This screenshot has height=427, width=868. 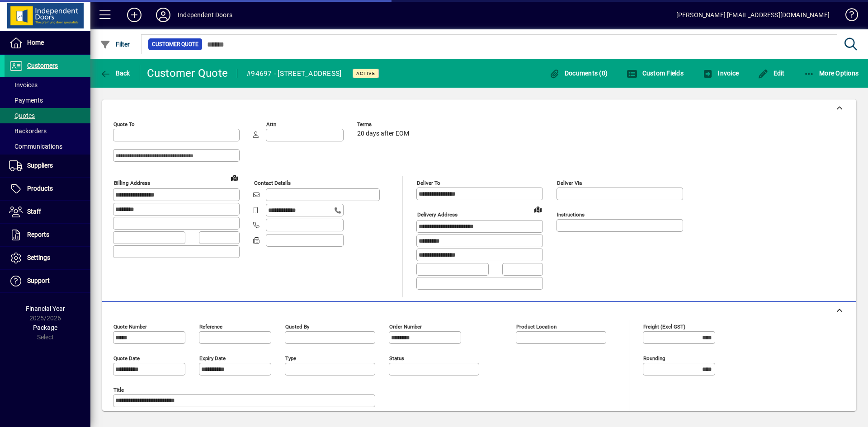 What do you see at coordinates (654, 358) in the screenshot?
I see `mat-label: Rounding` at bounding box center [654, 358].